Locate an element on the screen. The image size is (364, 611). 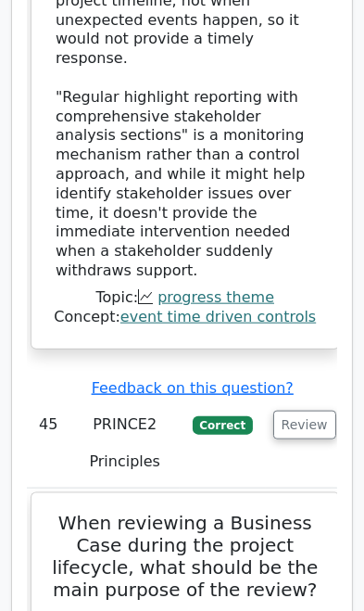
td: 45 is located at coordinates (48, 443).